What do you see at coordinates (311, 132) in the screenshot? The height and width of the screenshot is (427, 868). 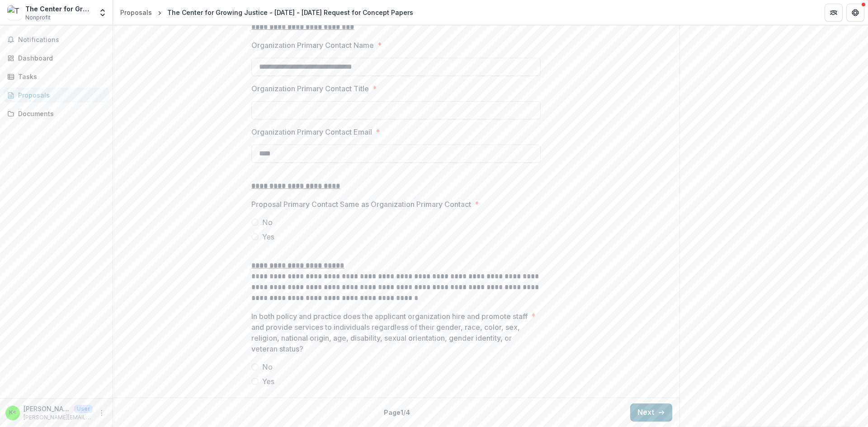 I see `p: Organization Primary Contact Email` at bounding box center [311, 132].